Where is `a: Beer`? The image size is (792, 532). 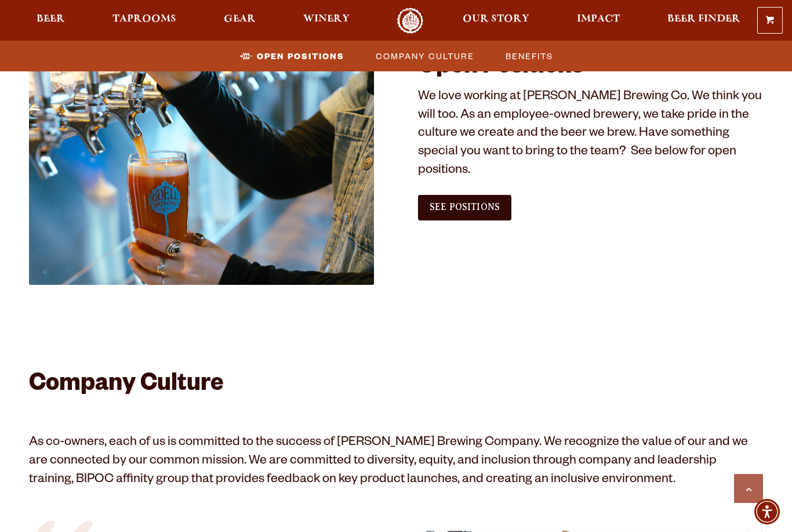
a: Beer is located at coordinates (51, 20).